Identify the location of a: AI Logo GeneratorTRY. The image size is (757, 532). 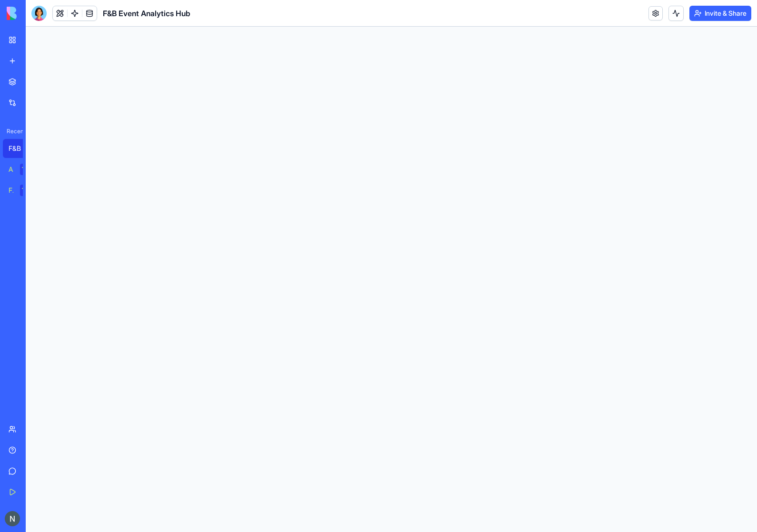
(22, 169).